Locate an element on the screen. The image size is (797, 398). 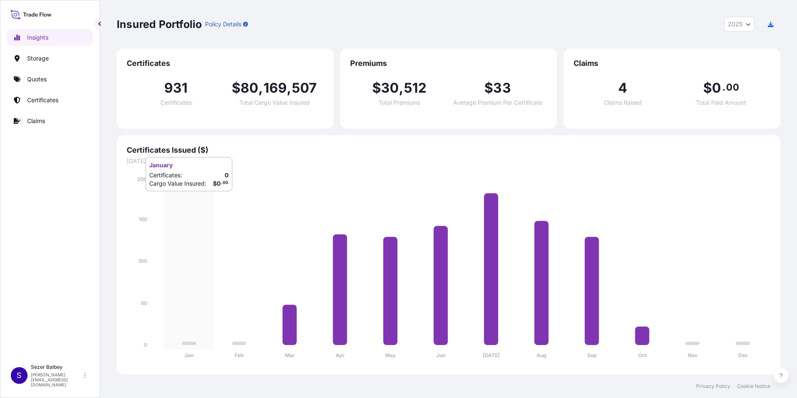
button: Year Selector is located at coordinates (739, 24).